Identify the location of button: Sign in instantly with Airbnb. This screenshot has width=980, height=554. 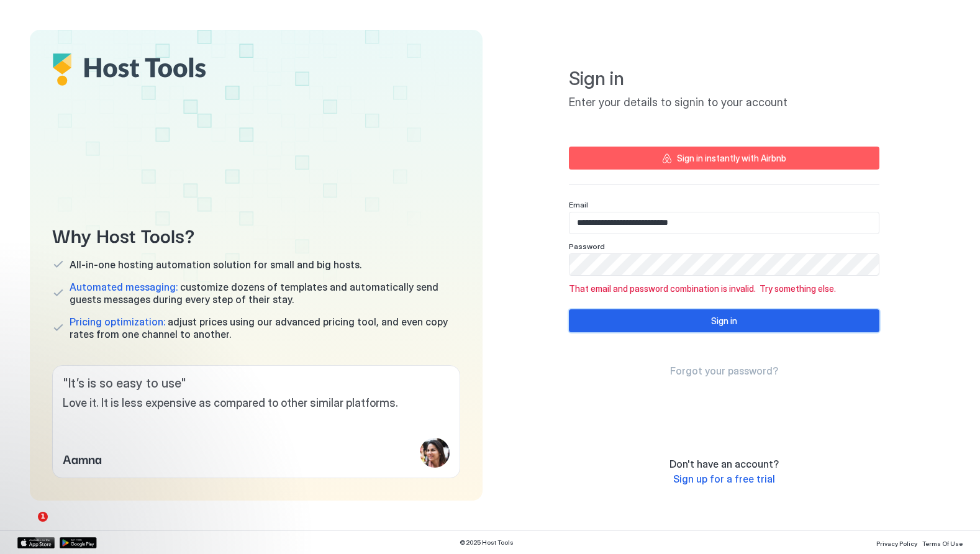
(724, 158).